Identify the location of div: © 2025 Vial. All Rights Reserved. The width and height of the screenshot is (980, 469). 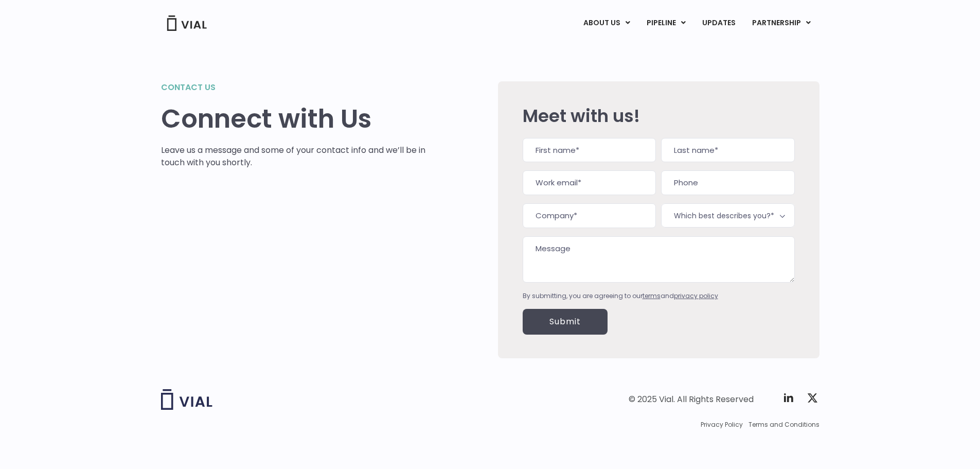
(691, 399).